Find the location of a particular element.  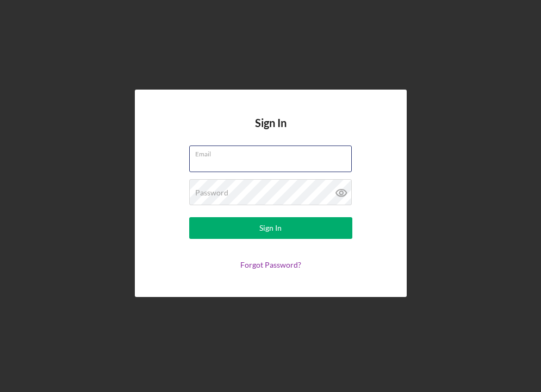

a: Forgot Password? is located at coordinates (270, 265).